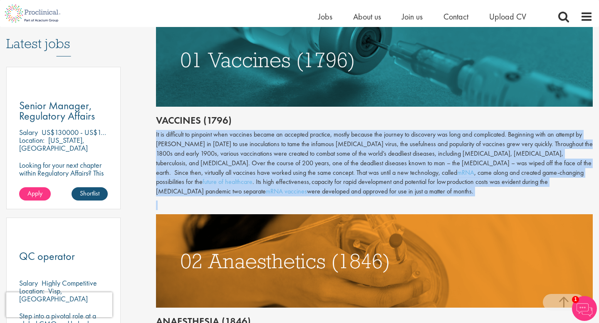  Describe the element at coordinates (456, 17) in the screenshot. I see `span: Contact` at that location.